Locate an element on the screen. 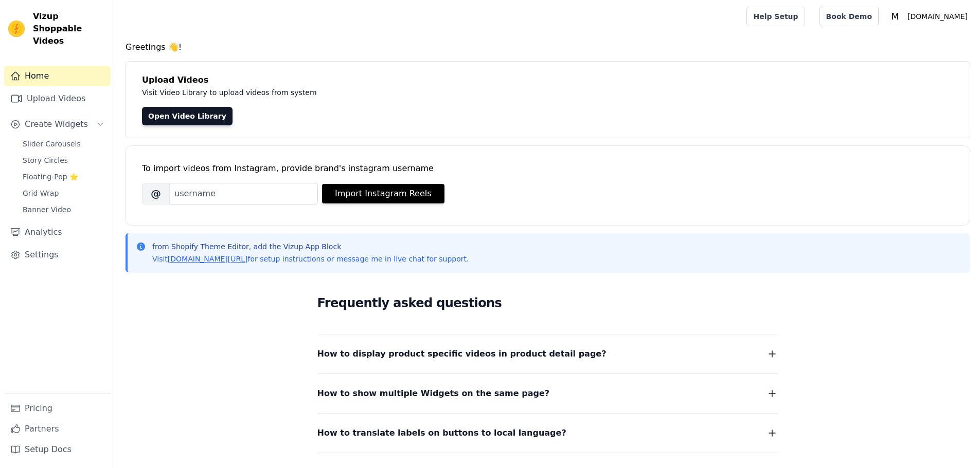 The width and height of the screenshot is (980, 468). h4: Greetings 👋! is located at coordinates (548, 48).